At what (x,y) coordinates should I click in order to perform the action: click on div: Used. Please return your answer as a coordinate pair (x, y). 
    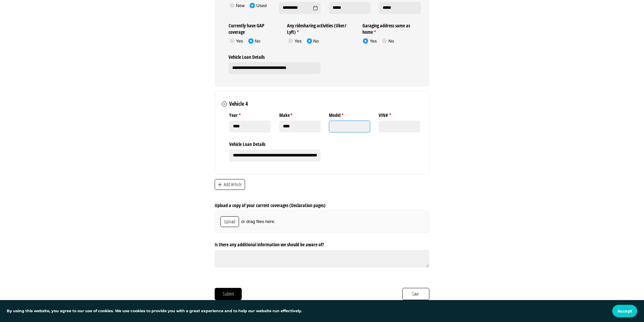
    Looking at the image, I should click on (261, 6).